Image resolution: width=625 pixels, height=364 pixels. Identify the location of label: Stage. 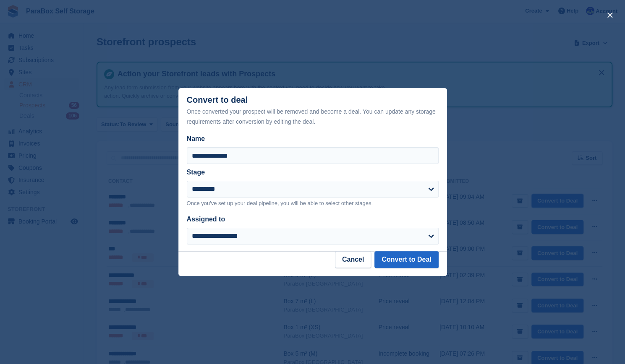
(196, 172).